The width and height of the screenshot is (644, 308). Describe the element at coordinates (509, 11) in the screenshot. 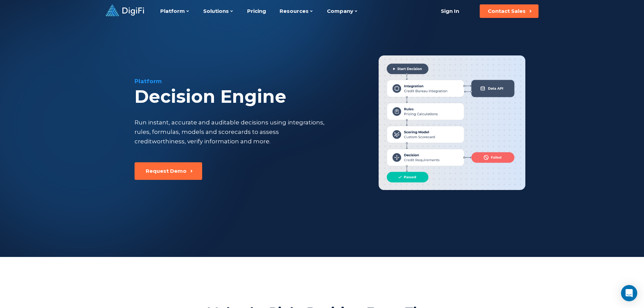

I see `a: Contact Sales` at that location.